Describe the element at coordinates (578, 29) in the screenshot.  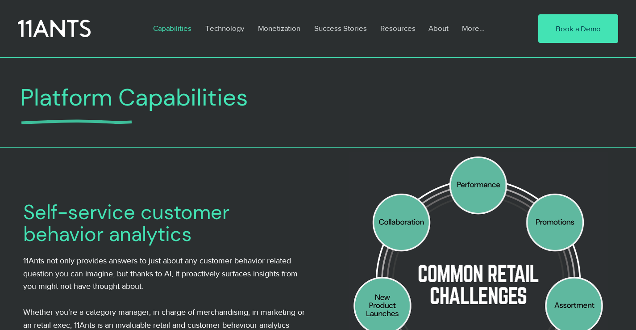
I see `span: Book a Demo` at that location.